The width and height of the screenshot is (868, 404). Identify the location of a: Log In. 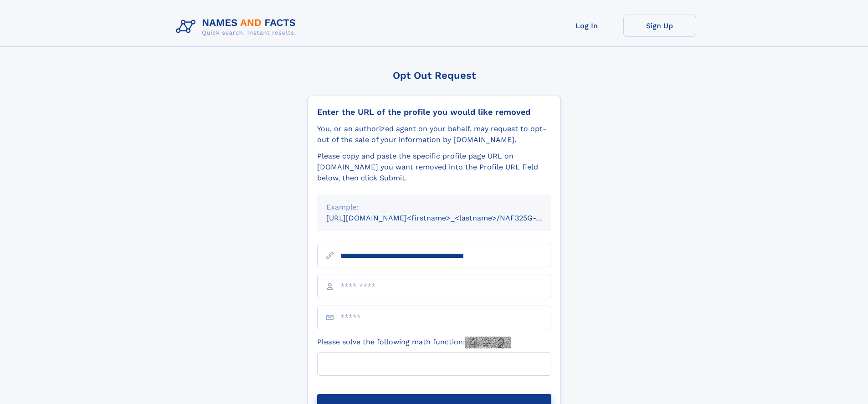
(587, 26).